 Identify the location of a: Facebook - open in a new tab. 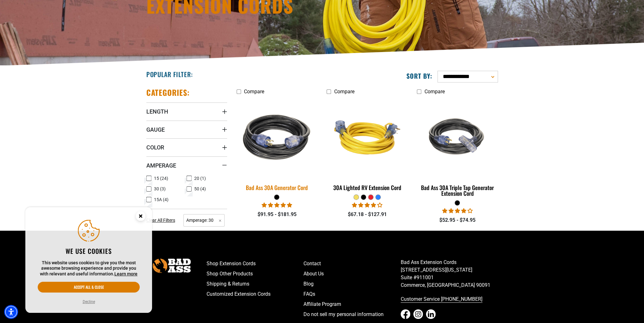
(406, 314).